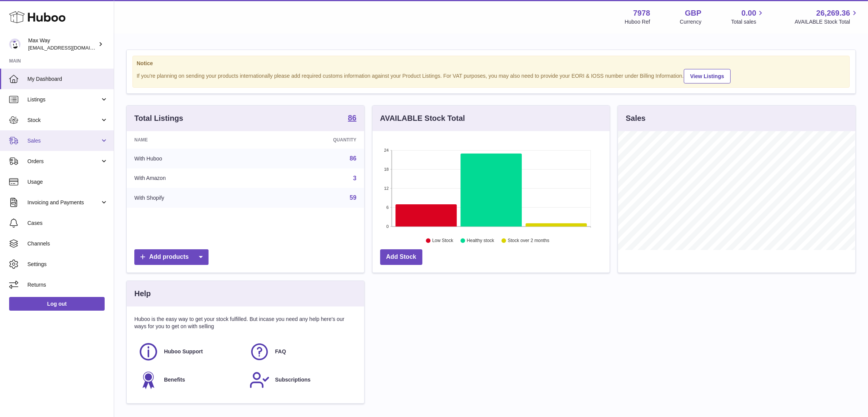  Describe the element at coordinates (64, 99) in the screenshot. I see `span: Listings` at that location.